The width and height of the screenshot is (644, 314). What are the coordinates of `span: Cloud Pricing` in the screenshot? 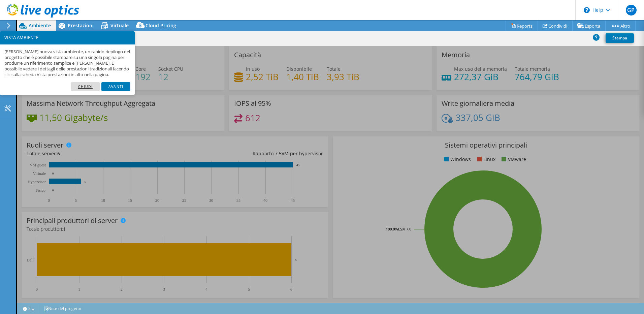 It's located at (160, 25).